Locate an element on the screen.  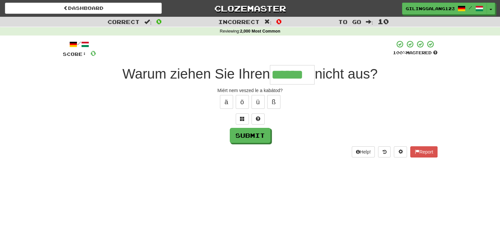
div: Miért nem veszed le a kabátod? is located at coordinates (250, 90).